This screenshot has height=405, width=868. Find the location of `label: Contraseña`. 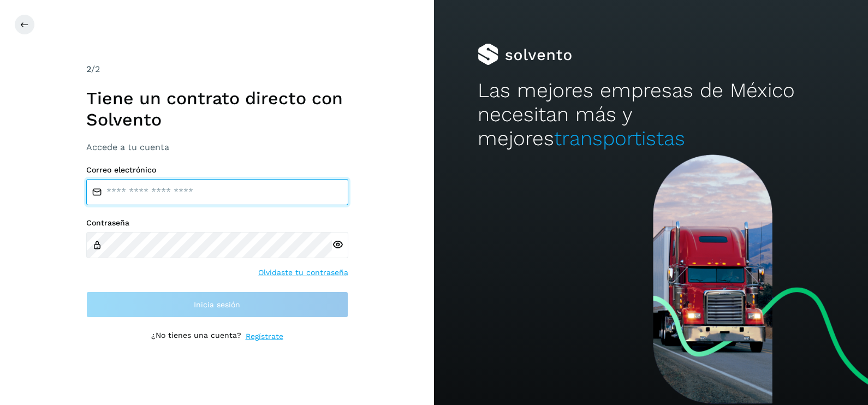

label: Contraseña is located at coordinates (218, 223).